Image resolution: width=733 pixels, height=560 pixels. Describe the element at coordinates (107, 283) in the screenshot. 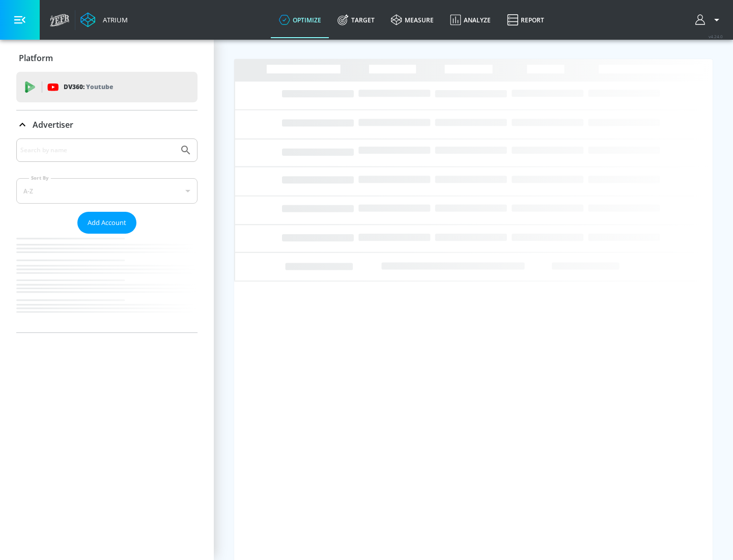

I see `nav: list of Advertiser` at that location.